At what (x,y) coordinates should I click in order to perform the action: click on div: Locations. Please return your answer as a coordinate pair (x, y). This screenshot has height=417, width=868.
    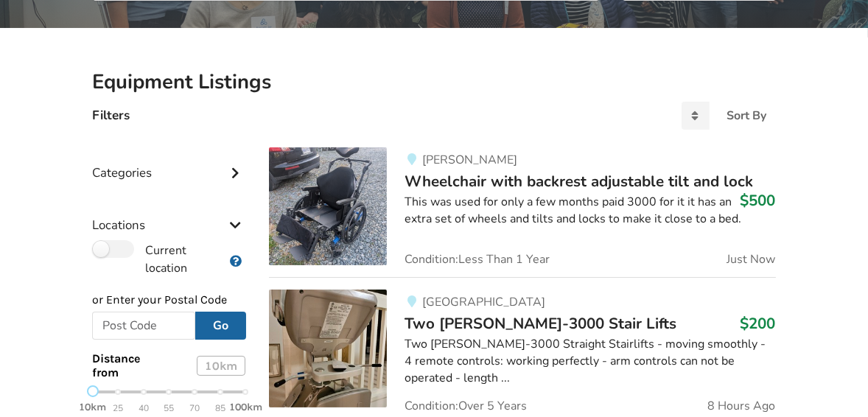
    Looking at the image, I should click on (170, 213).